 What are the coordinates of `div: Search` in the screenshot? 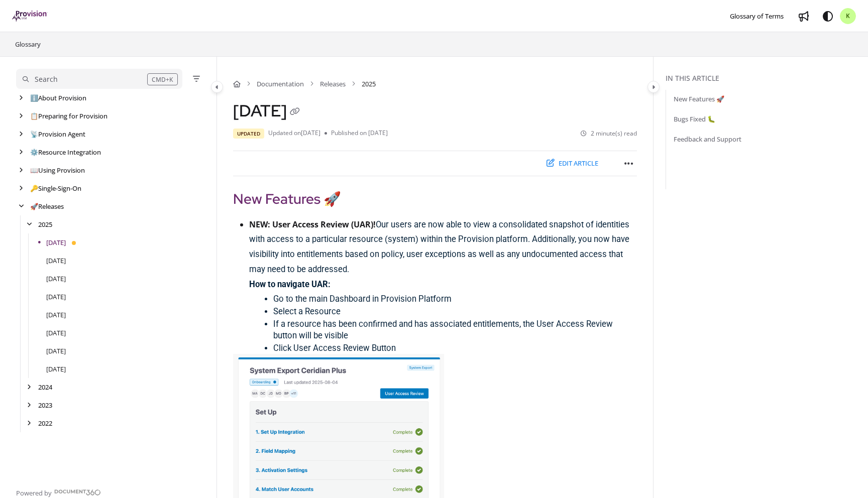 It's located at (46, 80).